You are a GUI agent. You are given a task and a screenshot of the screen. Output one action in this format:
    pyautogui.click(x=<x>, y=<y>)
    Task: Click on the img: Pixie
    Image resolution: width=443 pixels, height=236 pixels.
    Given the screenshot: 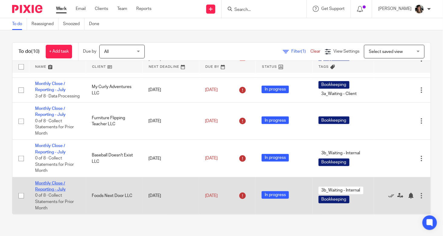 What is the action you would take?
    pyautogui.click(x=27, y=9)
    